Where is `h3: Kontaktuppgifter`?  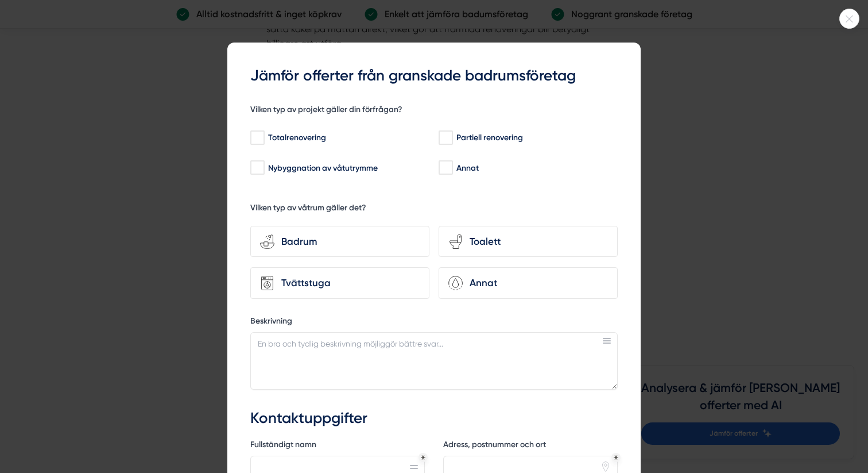
h3: Kontaktuppgifter is located at coordinates (434, 418).